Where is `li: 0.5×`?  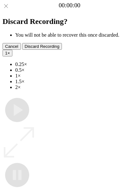 li: 0.5× is located at coordinates (76, 70).